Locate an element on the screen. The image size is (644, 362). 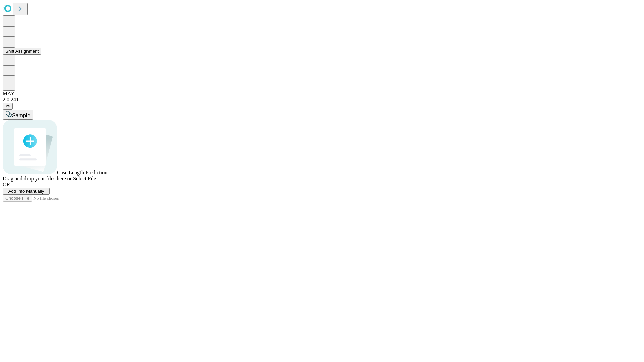
button: Add Info Manually is located at coordinates (26, 191).